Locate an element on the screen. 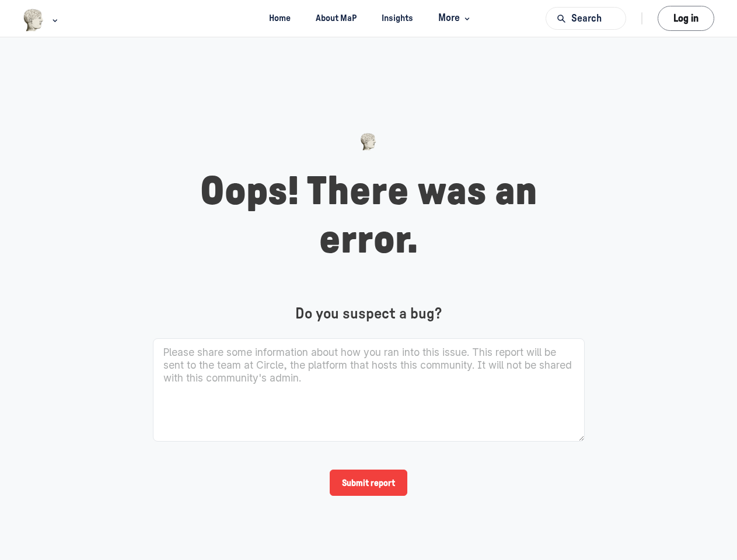 The image size is (737, 560). button: Search is located at coordinates (586, 18).